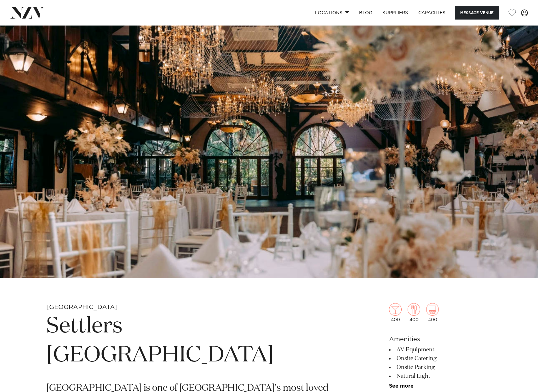 The height and width of the screenshot is (392, 538). What do you see at coordinates (27, 12) in the screenshot?
I see `img: nzv-logo.png` at bounding box center [27, 12].